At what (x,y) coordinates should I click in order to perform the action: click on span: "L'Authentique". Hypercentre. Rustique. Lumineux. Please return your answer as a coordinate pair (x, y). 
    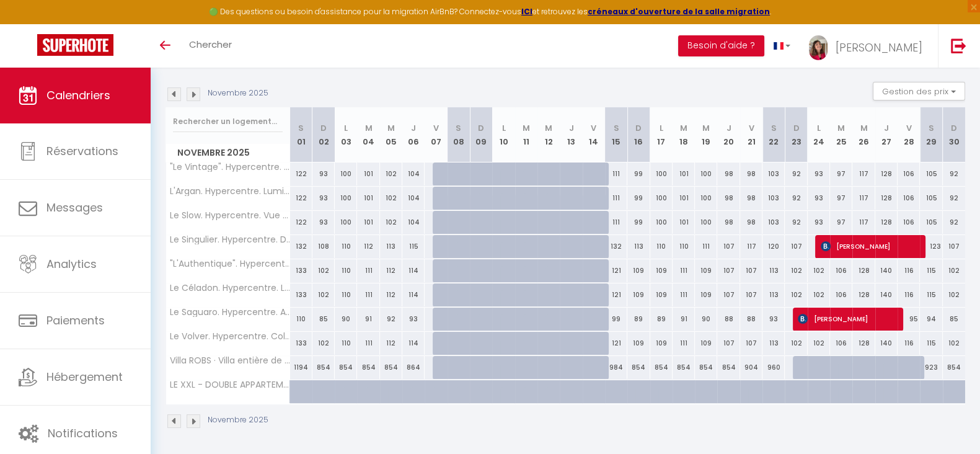
    Looking at the image, I should click on (230, 264).